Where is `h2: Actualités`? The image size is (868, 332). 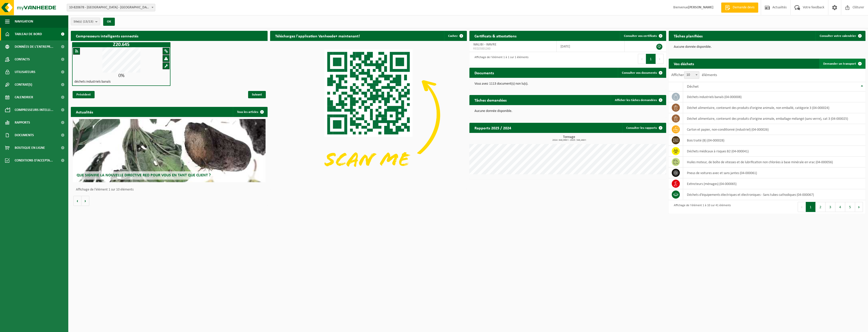
h2: Actualités is located at coordinates (84, 112).